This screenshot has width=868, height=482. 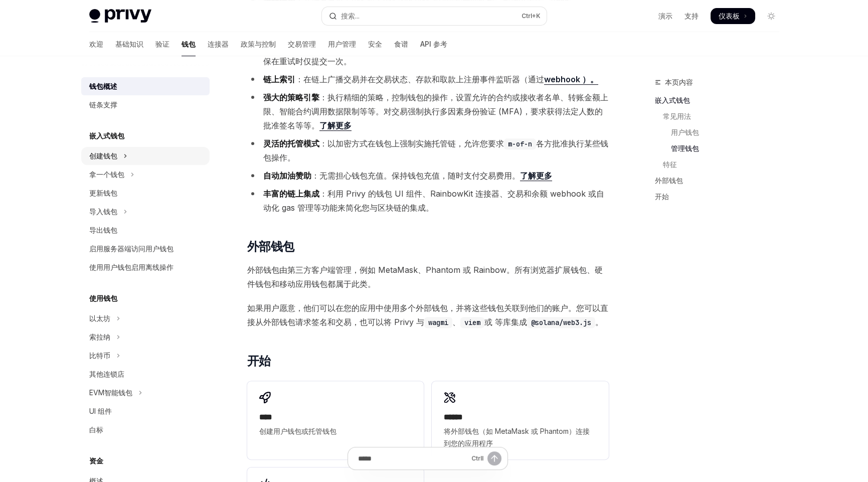 What do you see at coordinates (96, 44) in the screenshot?
I see `font: 欢迎` at bounding box center [96, 44].